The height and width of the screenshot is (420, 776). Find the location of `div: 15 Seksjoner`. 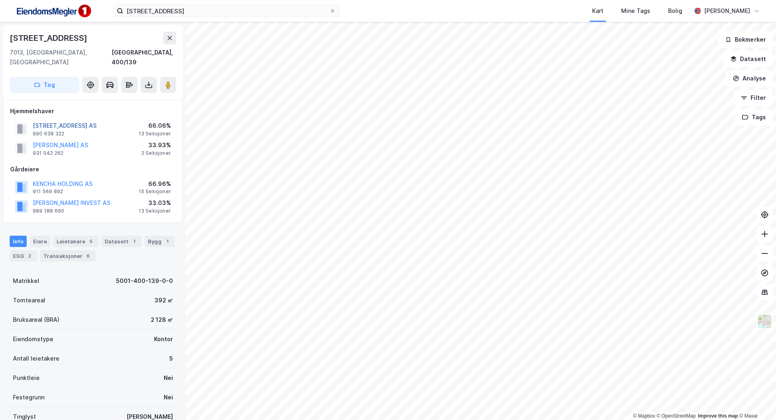

div: 15 Seksjoner is located at coordinates (155, 191).